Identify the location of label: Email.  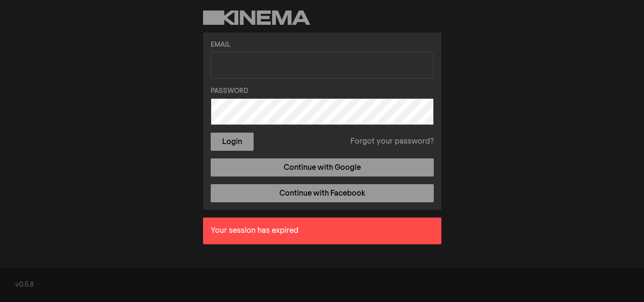
(323, 45).